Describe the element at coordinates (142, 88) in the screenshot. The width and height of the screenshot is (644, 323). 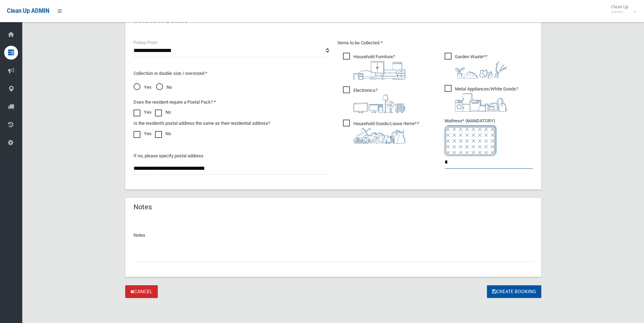
I see `span: Yes` at that location.